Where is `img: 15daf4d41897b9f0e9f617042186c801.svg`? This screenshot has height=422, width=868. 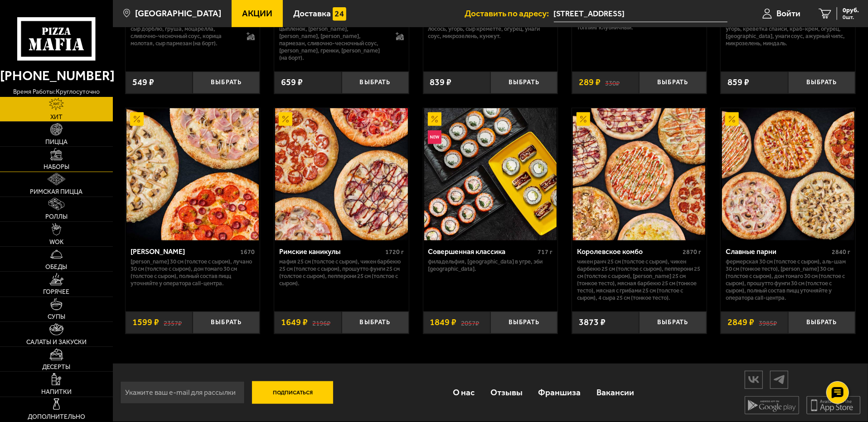
img: 15daf4d41897b9f0e9f617042186c801.svg is located at coordinates (340, 14).